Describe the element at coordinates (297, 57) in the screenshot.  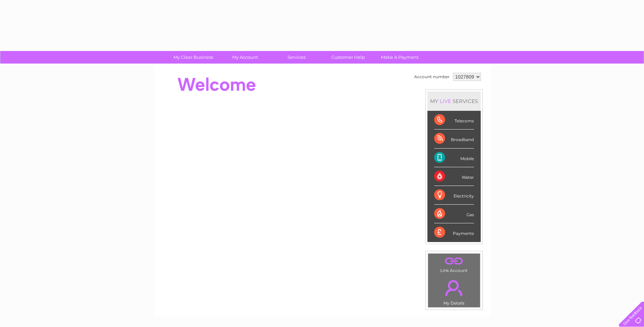
I see `a: Services` at that location.